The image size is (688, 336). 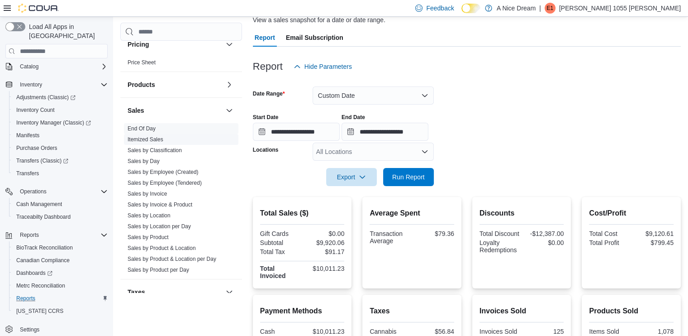 I want to click on a: Itemized Sales, so click(x=145, y=139).